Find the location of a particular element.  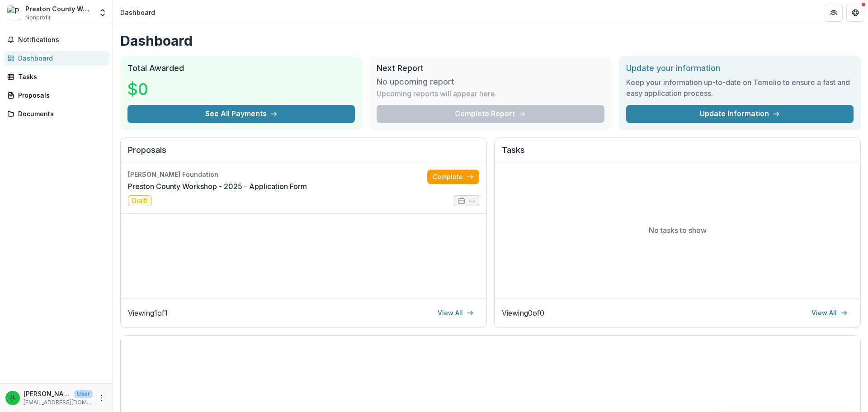

button: Open entity switcher is located at coordinates (103, 12).